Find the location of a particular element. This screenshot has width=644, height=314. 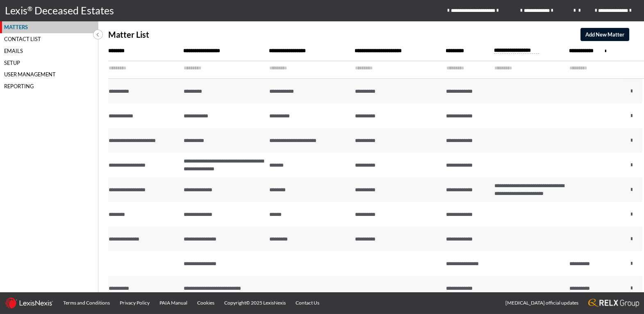

a: Contact Us is located at coordinates (307, 302).